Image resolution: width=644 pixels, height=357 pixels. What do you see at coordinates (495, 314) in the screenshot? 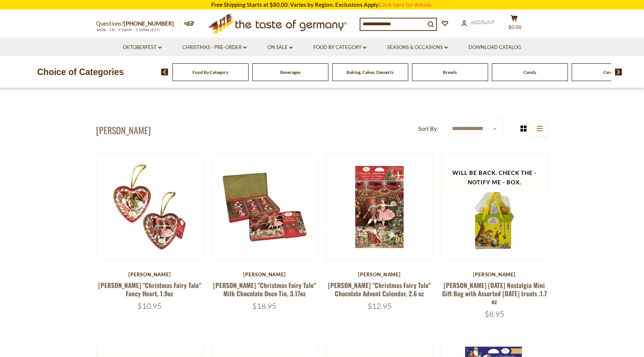
I see `span: $8.95` at bounding box center [495, 314].